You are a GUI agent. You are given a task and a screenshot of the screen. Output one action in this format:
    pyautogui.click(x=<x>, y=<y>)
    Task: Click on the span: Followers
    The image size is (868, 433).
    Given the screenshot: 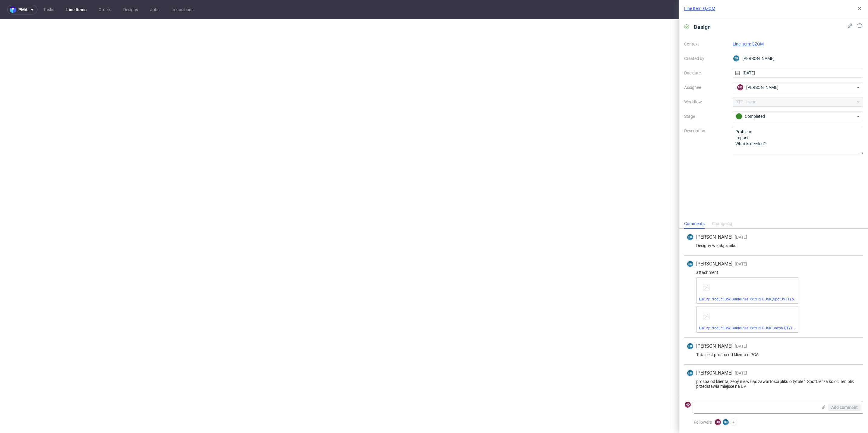 What is the action you would take?
    pyautogui.click(x=703, y=423)
    